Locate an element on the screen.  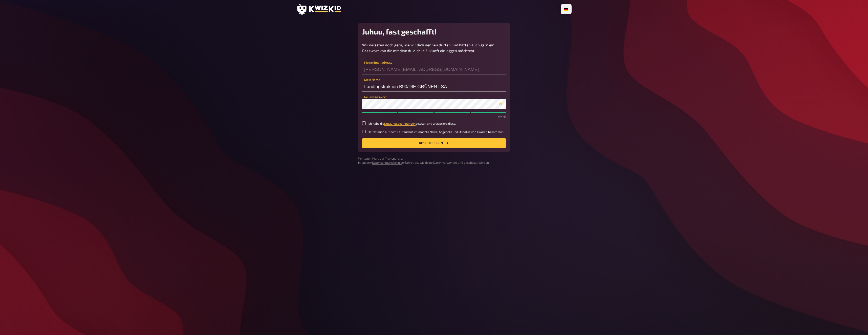
small: Ich habe die gelesen und akzeptiere diese. is located at coordinates (412, 123).